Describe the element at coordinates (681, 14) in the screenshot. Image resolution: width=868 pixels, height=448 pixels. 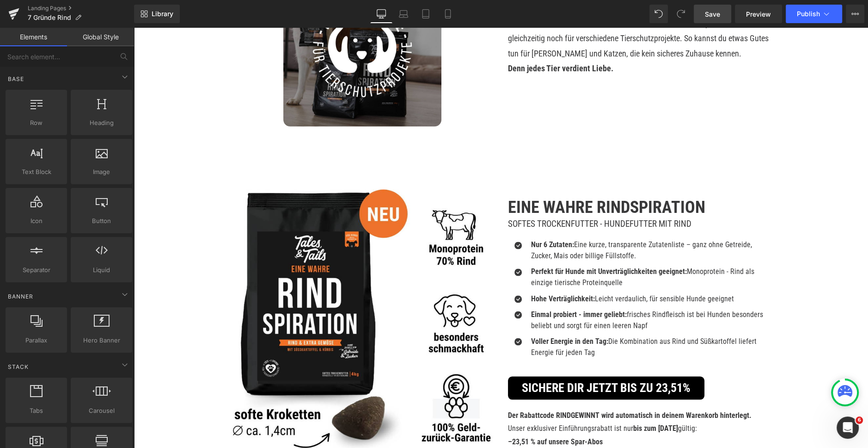
I see `button: Redo` at that location.